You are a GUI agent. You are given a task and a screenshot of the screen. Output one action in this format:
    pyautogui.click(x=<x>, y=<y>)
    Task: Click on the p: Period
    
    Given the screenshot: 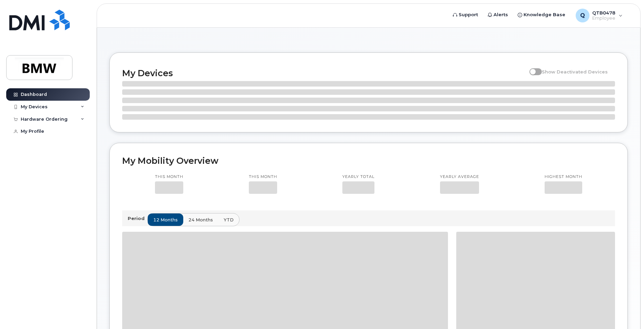 What is the action you would take?
    pyautogui.click(x=137, y=218)
    